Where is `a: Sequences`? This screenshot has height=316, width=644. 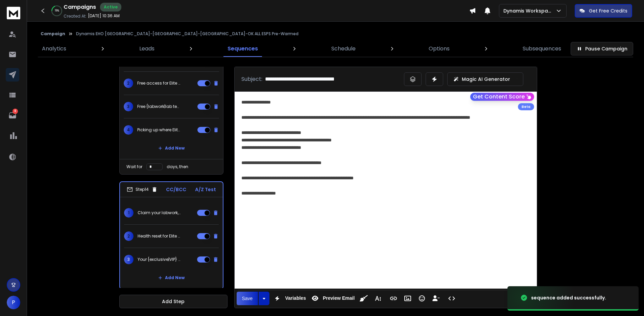 a: Sequences is located at coordinates (243, 49).